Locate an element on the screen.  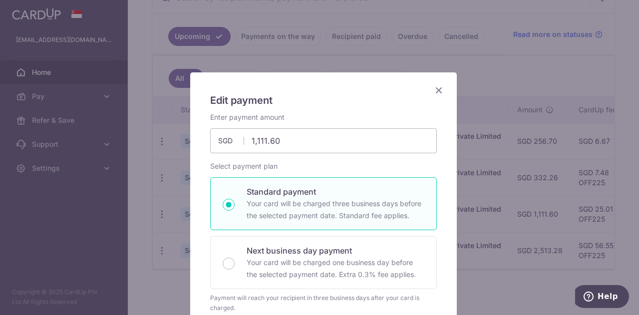
p: Standard payment is located at coordinates (336, 192).